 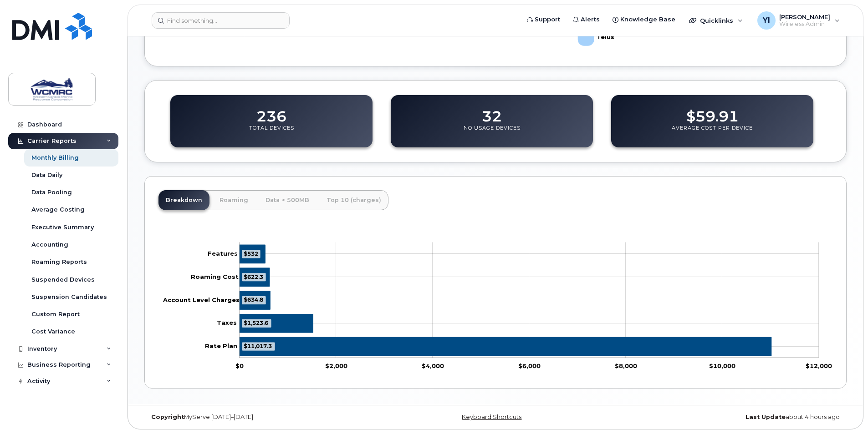 What do you see at coordinates (336, 366) in the screenshot?
I see `tspan: $2,000` at bounding box center [336, 366].